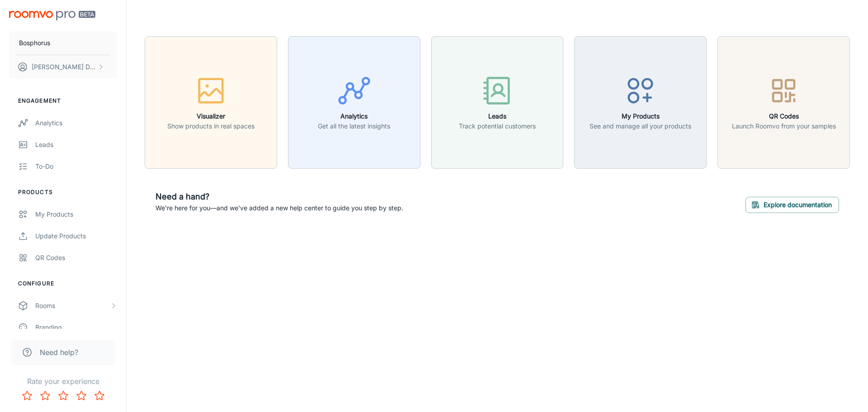 The width and height of the screenshot is (868, 412). Describe the element at coordinates (76, 145) in the screenshot. I see `div: Leads` at that location.